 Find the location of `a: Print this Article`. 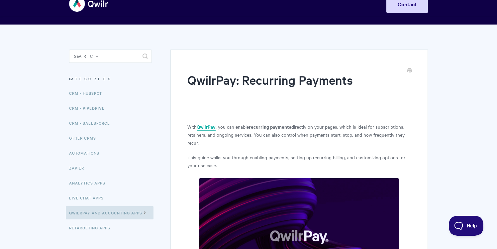

a: Print this Article is located at coordinates (410, 71).